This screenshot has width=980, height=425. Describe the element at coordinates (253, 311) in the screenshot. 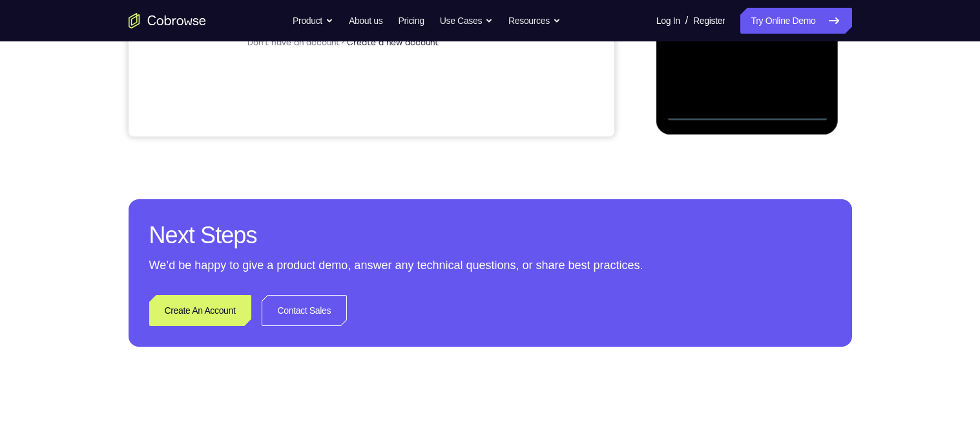

I see `div: Sign in with Zendesk` at that location.